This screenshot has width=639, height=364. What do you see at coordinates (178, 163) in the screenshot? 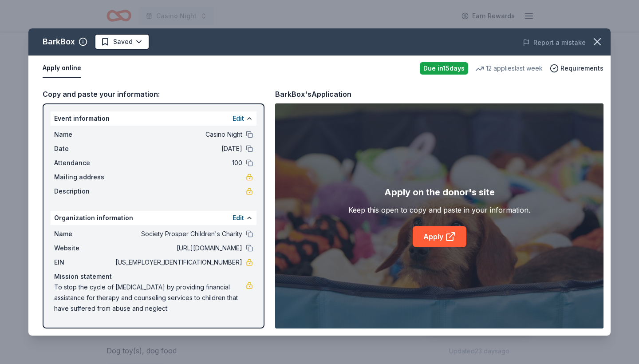
I see `span: 100` at bounding box center [178, 163].